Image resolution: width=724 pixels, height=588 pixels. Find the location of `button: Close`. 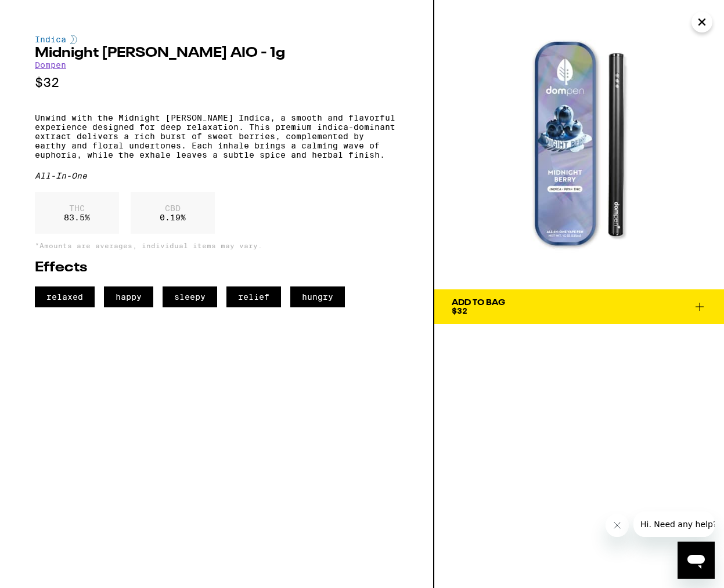

button: Close is located at coordinates (701, 22).